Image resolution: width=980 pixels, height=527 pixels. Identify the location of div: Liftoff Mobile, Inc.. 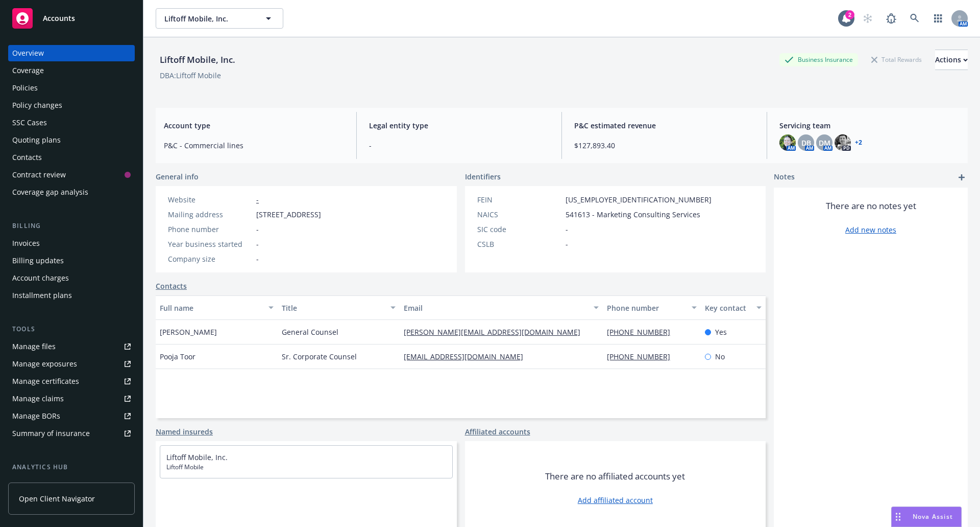
(197, 60).